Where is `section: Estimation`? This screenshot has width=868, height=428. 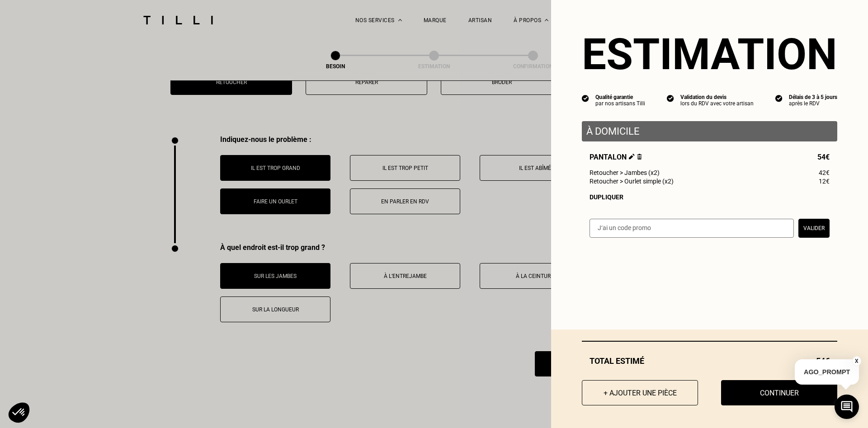 section: Estimation is located at coordinates (709, 54).